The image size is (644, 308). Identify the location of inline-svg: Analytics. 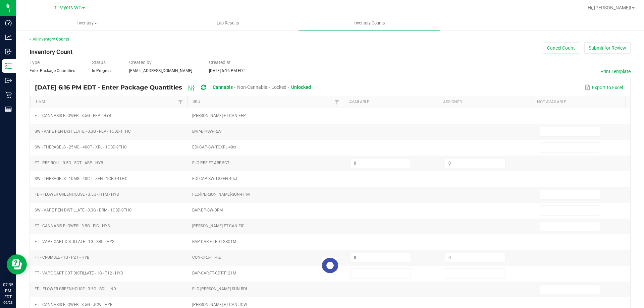
(8, 37).